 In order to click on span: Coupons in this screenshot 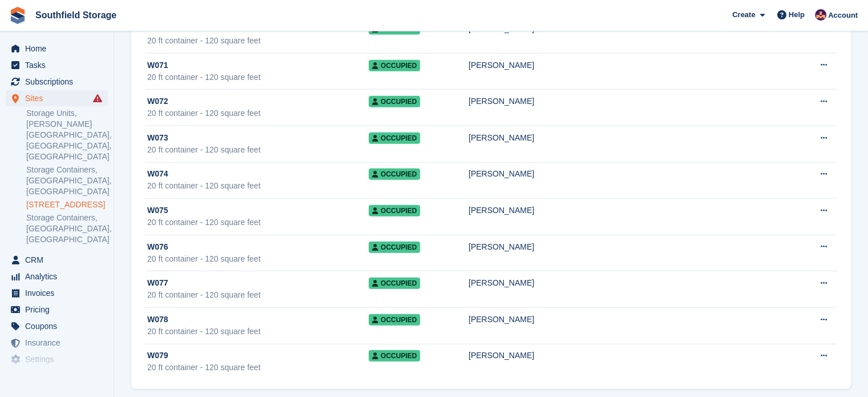, I will do `click(59, 326)`.